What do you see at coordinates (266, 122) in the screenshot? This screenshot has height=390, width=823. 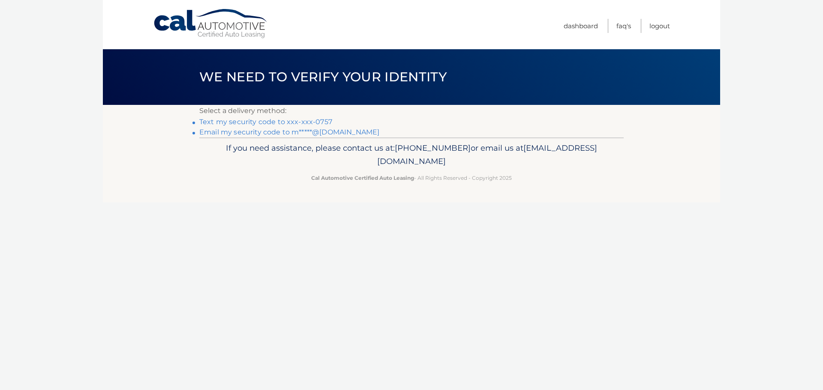 I see `a: Text my security code to xxx-xxx-0757` at bounding box center [266, 122].